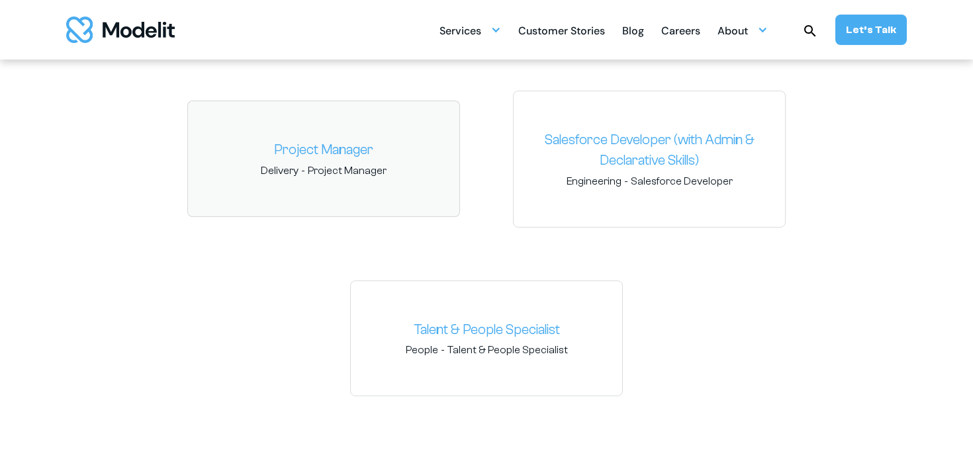 The image size is (973, 471). Describe the element at coordinates (508, 350) in the screenshot. I see `span: Talent & People Specialist` at that location.